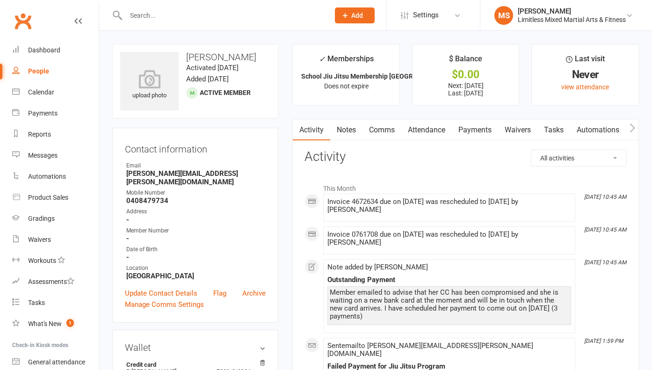 The width and height of the screenshot is (652, 370). What do you see at coordinates (45, 324) in the screenshot?
I see `div: What's New` at bounding box center [45, 324].